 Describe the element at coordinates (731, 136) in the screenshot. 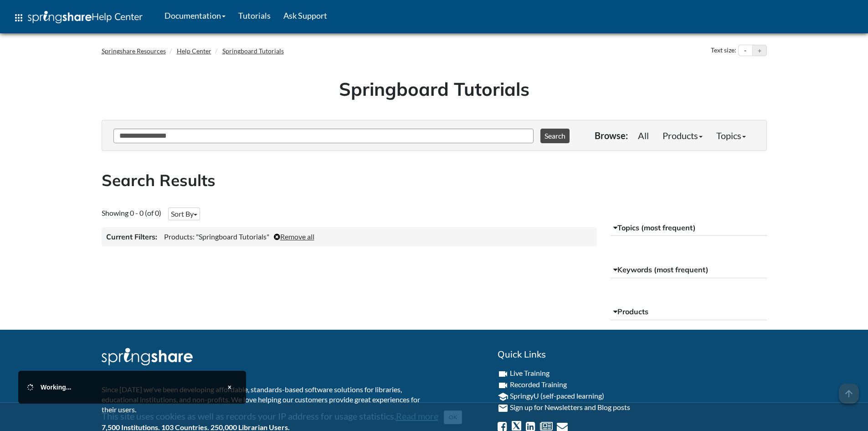

I see `a: Topics` at that location.